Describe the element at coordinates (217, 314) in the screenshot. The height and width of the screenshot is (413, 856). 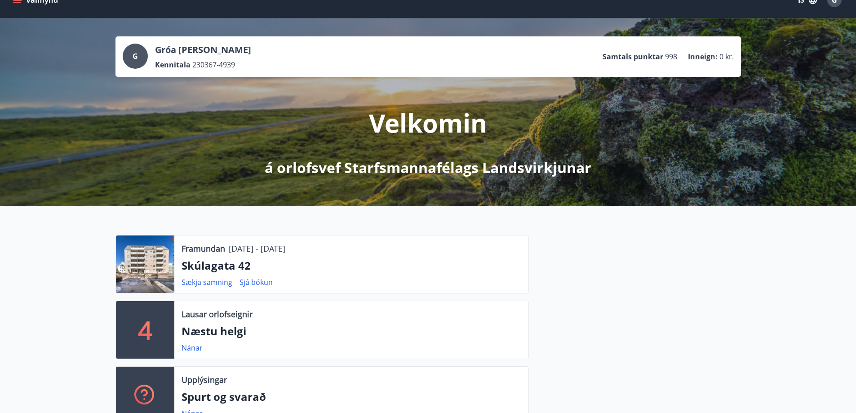
I see `p: Lausar orlofseignir` at that location.